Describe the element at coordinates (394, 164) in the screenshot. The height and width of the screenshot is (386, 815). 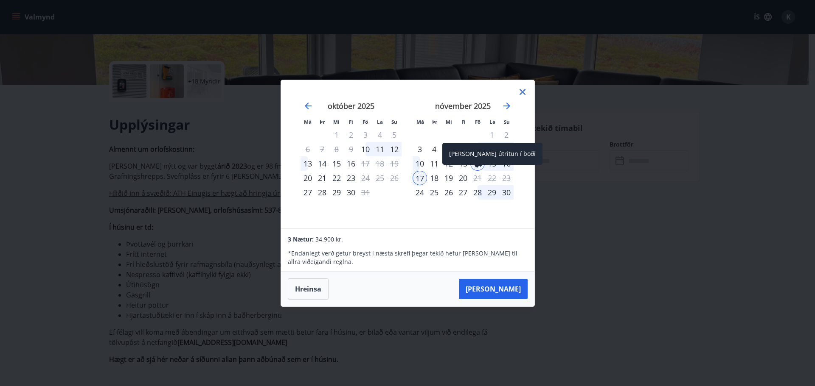
I see `td: Not available. sunnudagur, 19. október 2025` at that location.